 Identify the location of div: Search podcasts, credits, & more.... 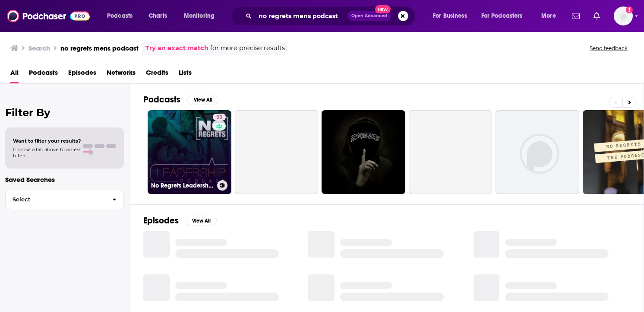
(332, 16).